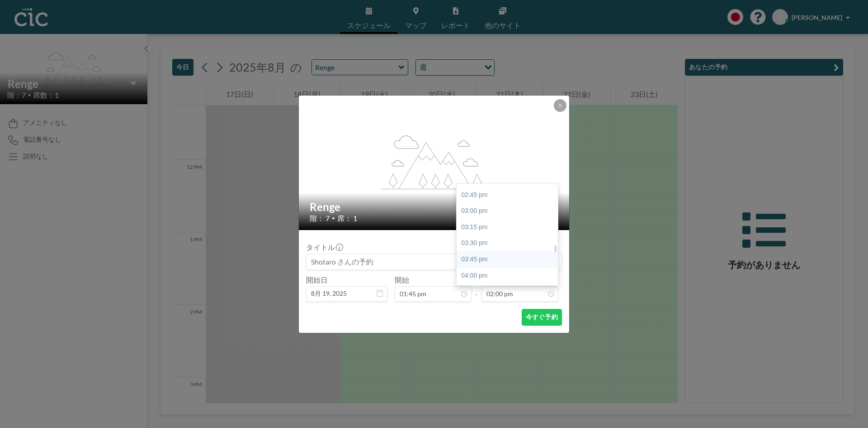 This screenshot has width=868, height=428. Describe the element at coordinates (510, 291) in the screenshot. I see `div: 04:15 pm` at that location.